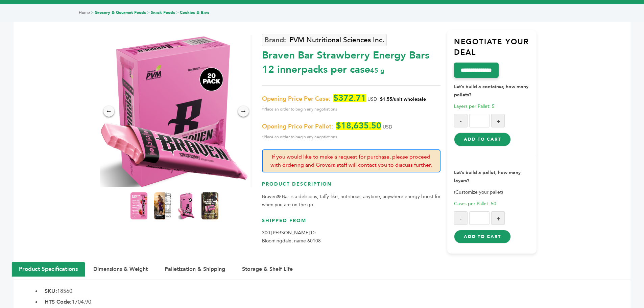  I want to click on img: Braven Bar Strawberry Energy Bars 12 innerpacks per case 45 g Nutrition Info, so click(163, 206).